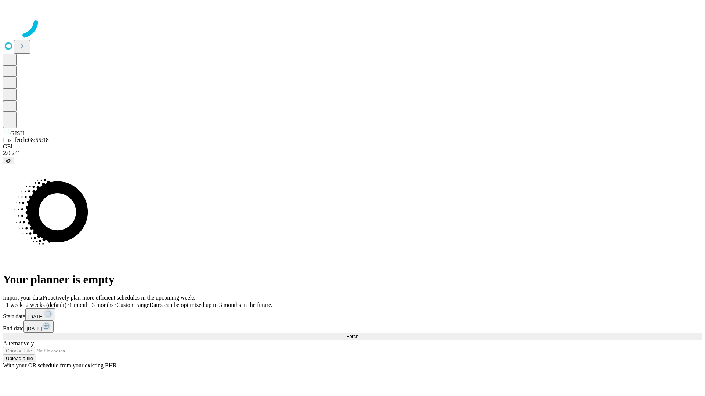  What do you see at coordinates (352, 337) in the screenshot?
I see `span: Fetch` at bounding box center [352, 337].